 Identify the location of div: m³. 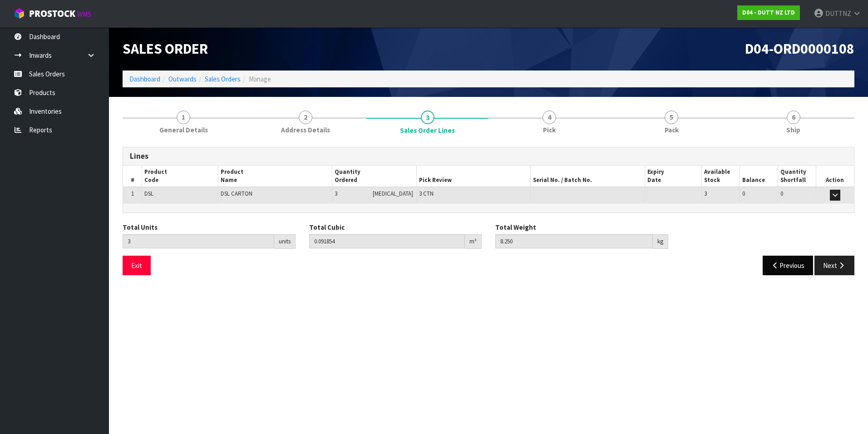
(473, 241).